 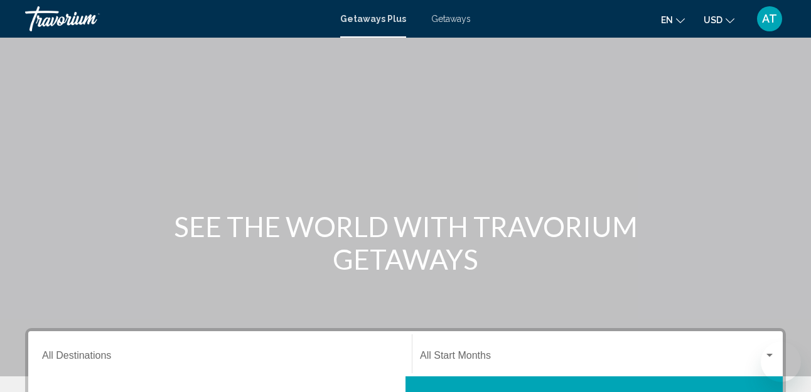 I want to click on span: AT, so click(x=769, y=19).